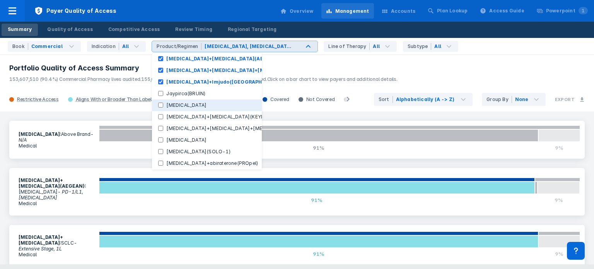 This screenshot has height=269, width=594. I want to click on section: Above Brand, so click(56, 140).